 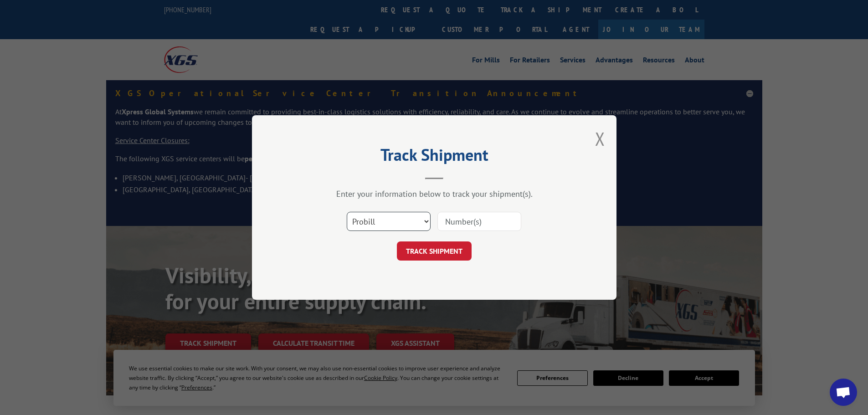 What do you see at coordinates (480, 221) in the screenshot?
I see `input: Number(s)` at bounding box center [480, 221].